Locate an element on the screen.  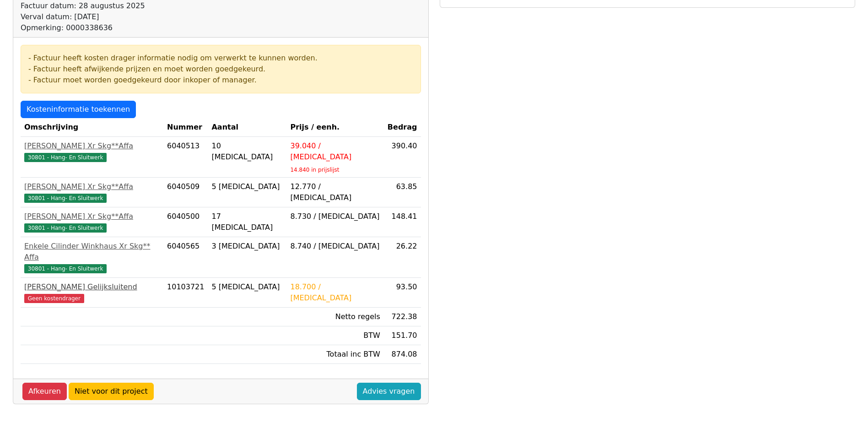
td: 6040565 is located at coordinates (185, 257).